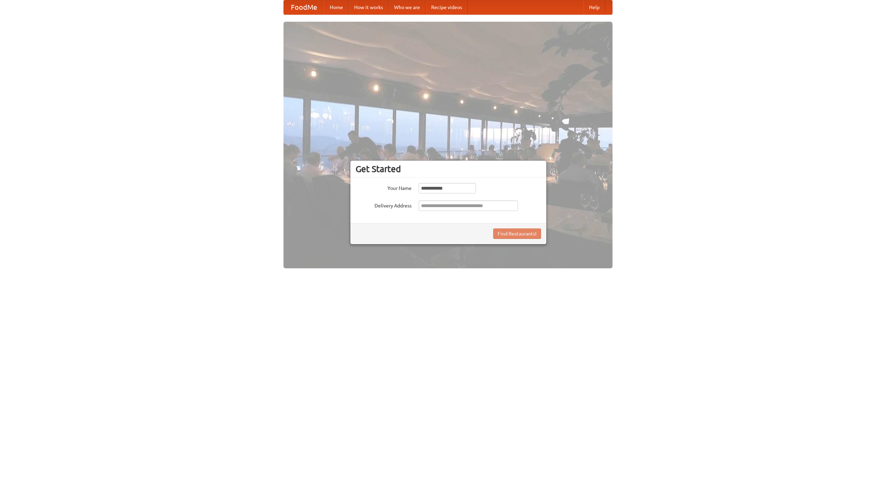 The width and height of the screenshot is (896, 495). What do you see at coordinates (336, 7) in the screenshot?
I see `a: Home` at bounding box center [336, 7].